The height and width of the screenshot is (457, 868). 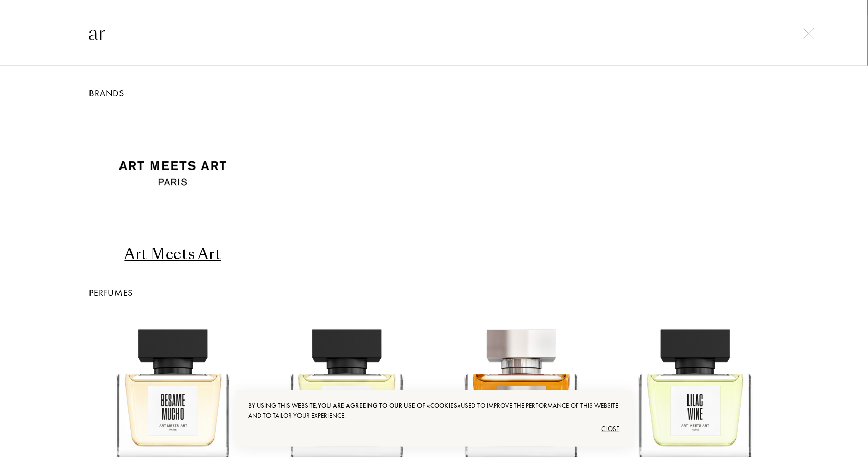 What do you see at coordinates (390, 405) in the screenshot?
I see `span: you are agreeing to our use of «cookies»` at bounding box center [390, 405].